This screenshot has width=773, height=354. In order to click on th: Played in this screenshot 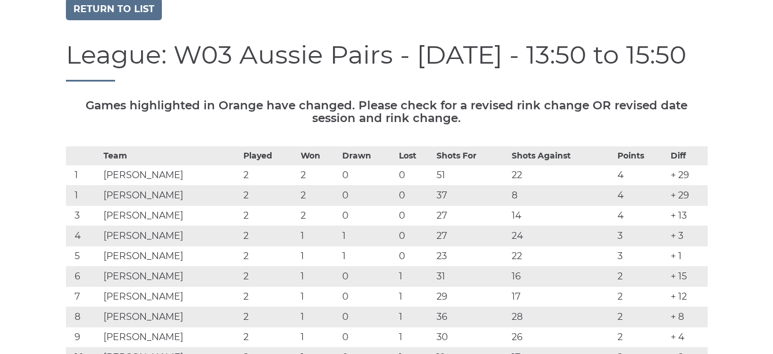, I will do `click(269, 156)`.